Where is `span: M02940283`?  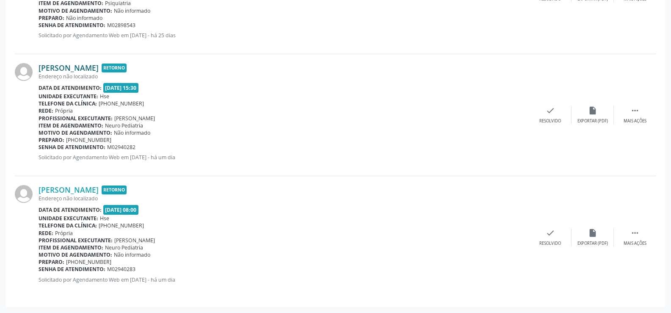
span: M02940283 is located at coordinates (121, 269).